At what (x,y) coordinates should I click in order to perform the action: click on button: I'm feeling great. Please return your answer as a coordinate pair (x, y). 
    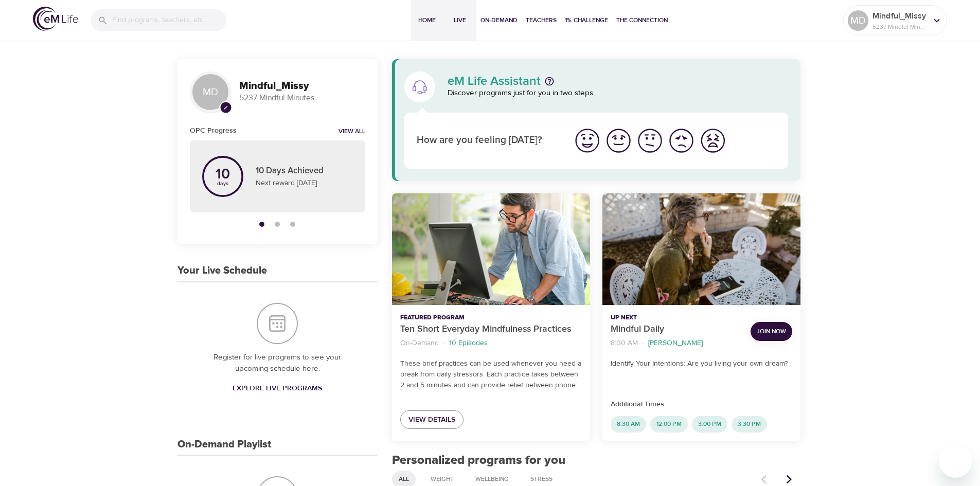
    Looking at the image, I should click on (586, 140).